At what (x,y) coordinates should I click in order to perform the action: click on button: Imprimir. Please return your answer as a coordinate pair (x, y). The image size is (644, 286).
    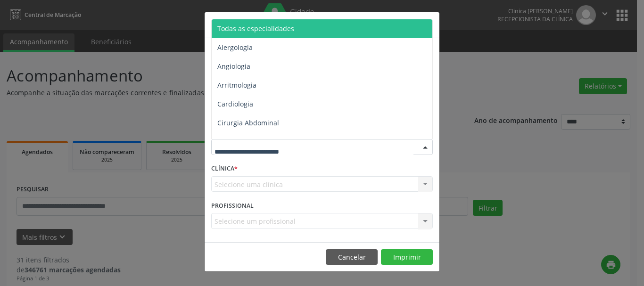
    Looking at the image, I should click on (406, 257).